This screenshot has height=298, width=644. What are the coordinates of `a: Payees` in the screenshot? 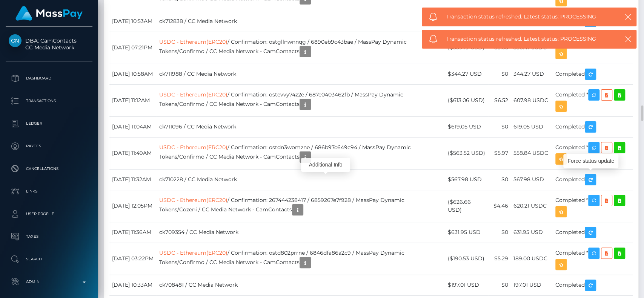 It's located at (49, 146).